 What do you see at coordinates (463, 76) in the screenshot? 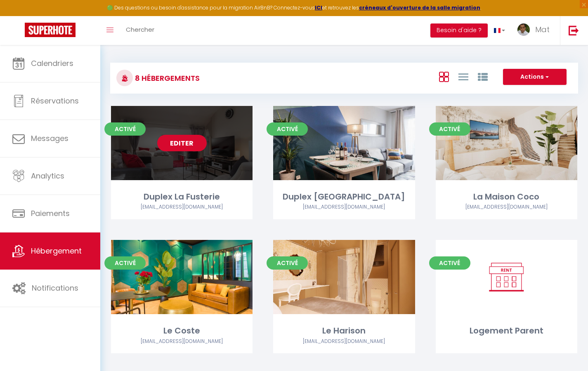
I see `a: Vue en Liste` at bounding box center [463, 76].